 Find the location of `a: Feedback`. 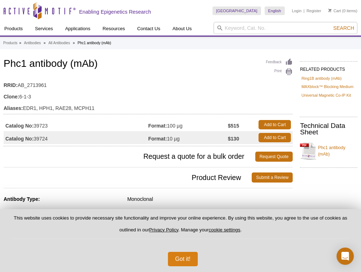

a: Feedback is located at coordinates (279, 62).